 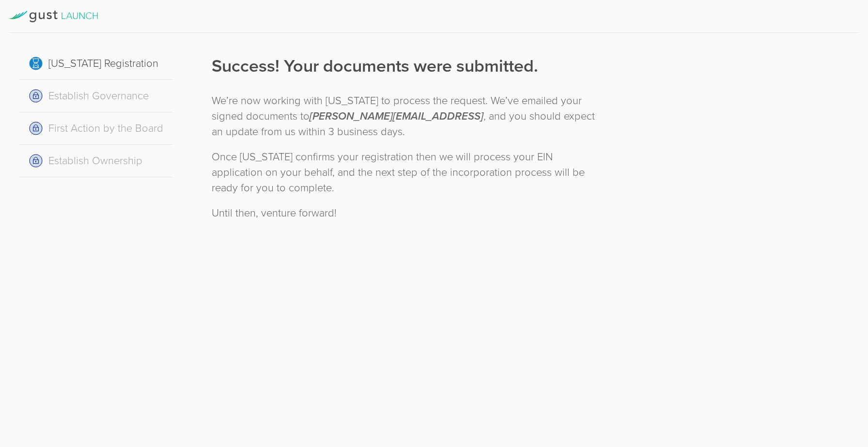 What do you see at coordinates (96, 96) in the screenshot?
I see `div: Establish Governance` at bounding box center [96, 96].